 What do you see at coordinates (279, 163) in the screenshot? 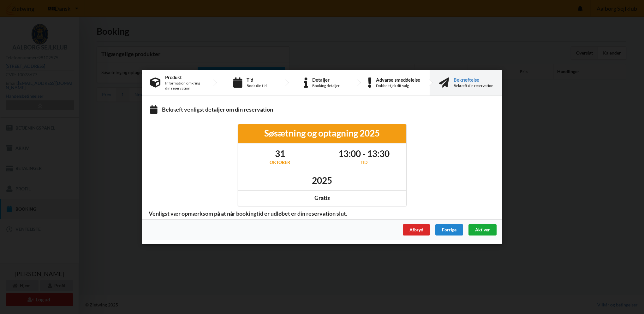
I see `div: oktober` at bounding box center [279, 163].